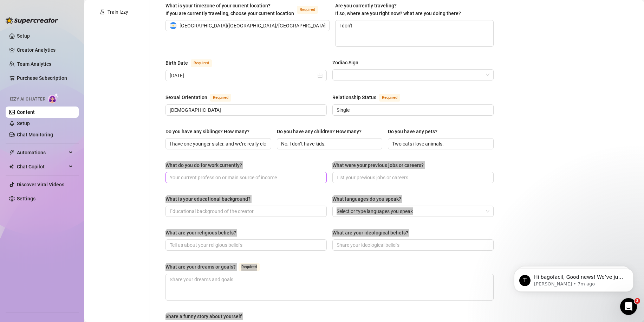  I want to click on label: What do you do for work currently?, so click(206, 165).